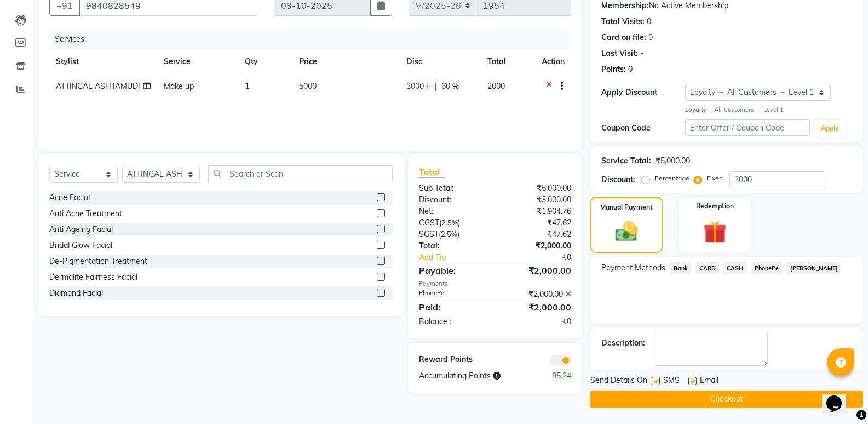  Describe the element at coordinates (672, 178) in the screenshot. I see `label: Percentage` at that location.